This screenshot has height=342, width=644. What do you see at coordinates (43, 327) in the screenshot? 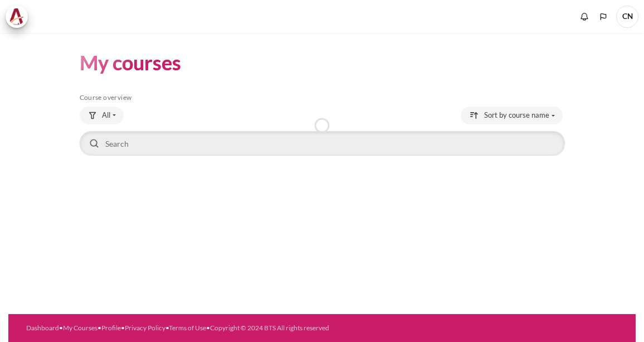
I see `a: Dashboard` at bounding box center [43, 327].